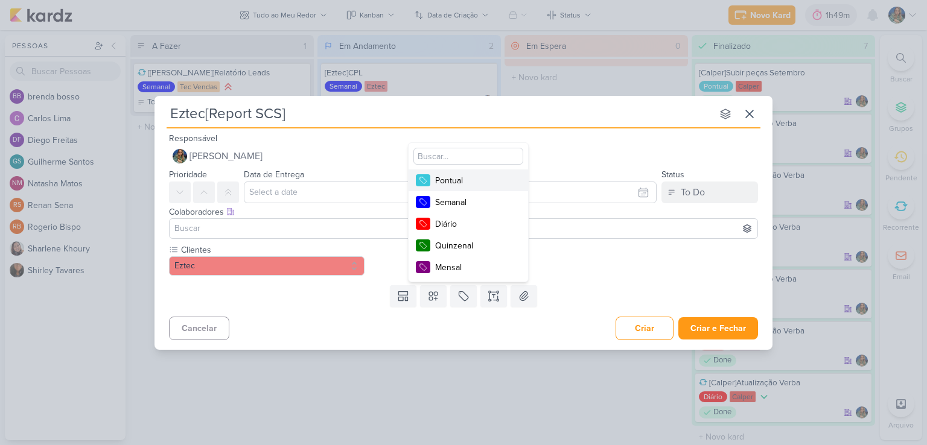  I want to click on label: Responsável, so click(193, 138).